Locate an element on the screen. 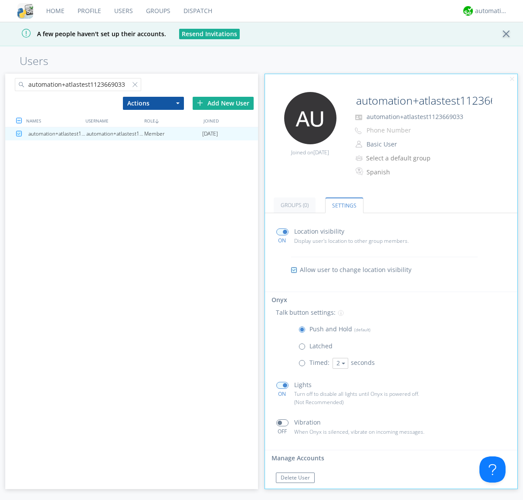 The width and height of the screenshot is (523, 500). p: Location visibility is located at coordinates (319, 232).